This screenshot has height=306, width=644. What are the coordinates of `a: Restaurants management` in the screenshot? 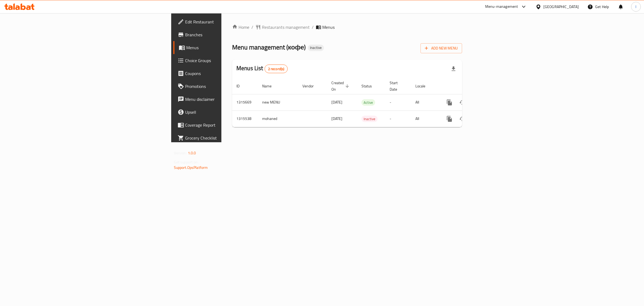 It's located at (283, 27).